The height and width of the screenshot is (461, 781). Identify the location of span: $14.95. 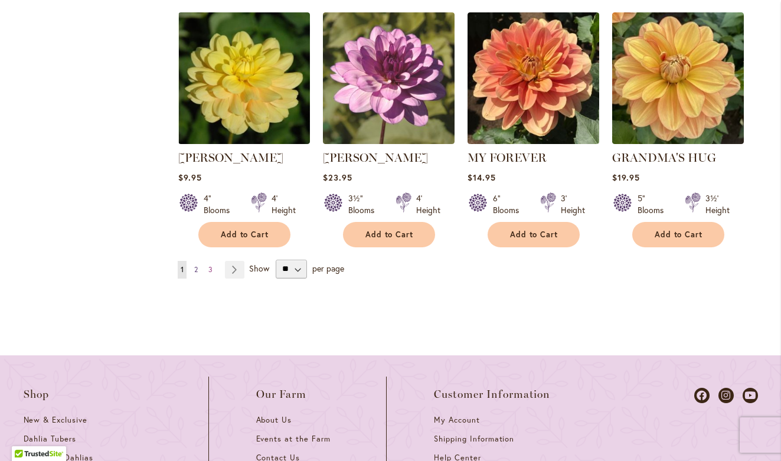
(482, 177).